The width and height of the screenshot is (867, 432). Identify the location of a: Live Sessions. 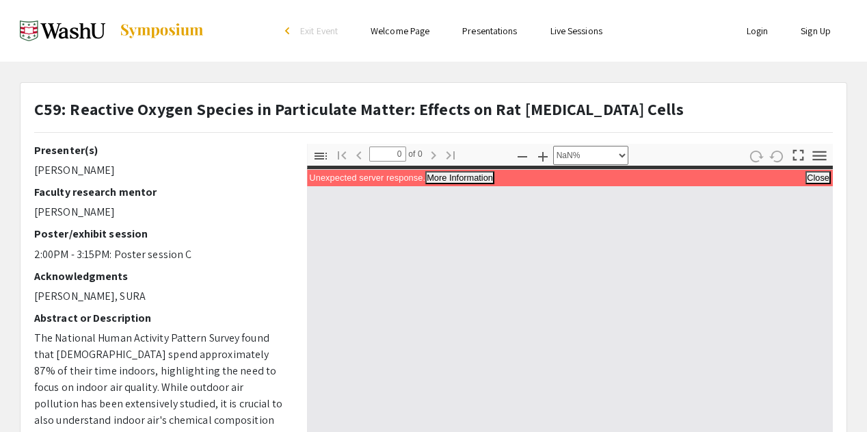
(577, 31).